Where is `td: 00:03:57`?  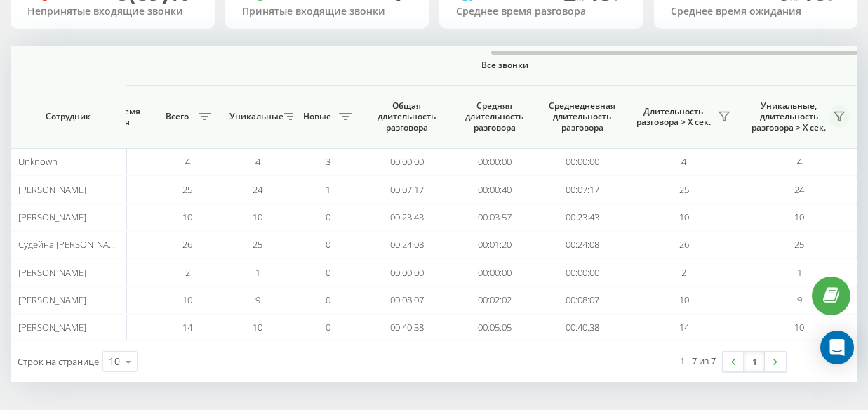 td: 00:03:57 is located at coordinates (494, 217).